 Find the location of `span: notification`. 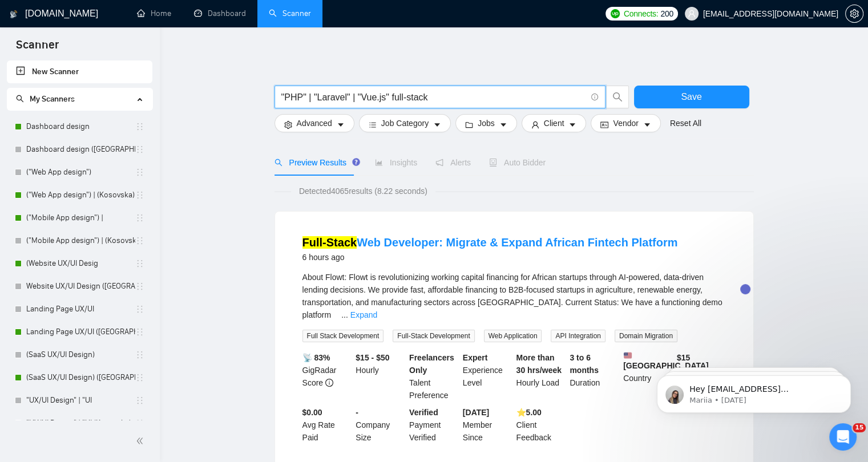

span: notification is located at coordinates (440, 163).